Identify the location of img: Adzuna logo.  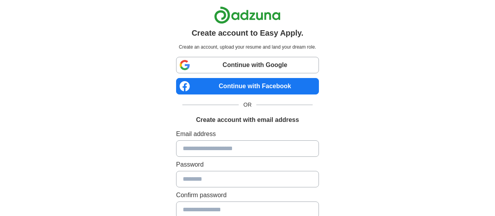
(247, 15).